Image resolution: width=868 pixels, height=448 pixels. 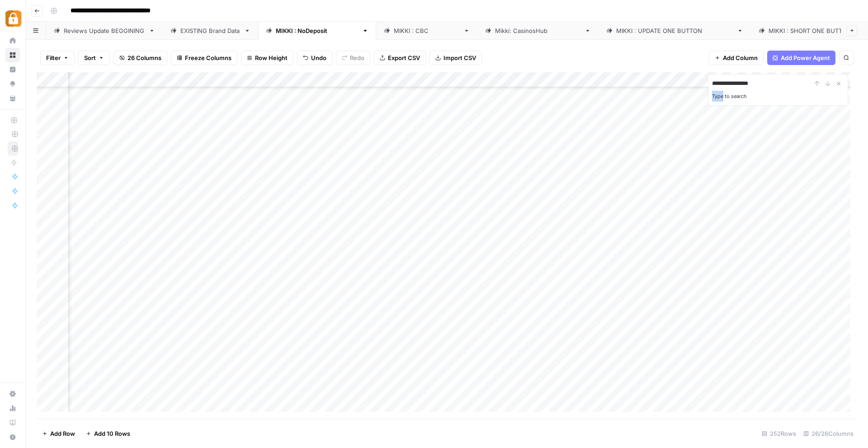 What do you see at coordinates (112, 434) in the screenshot?
I see `span: Add 10 Rows` at bounding box center [112, 434].